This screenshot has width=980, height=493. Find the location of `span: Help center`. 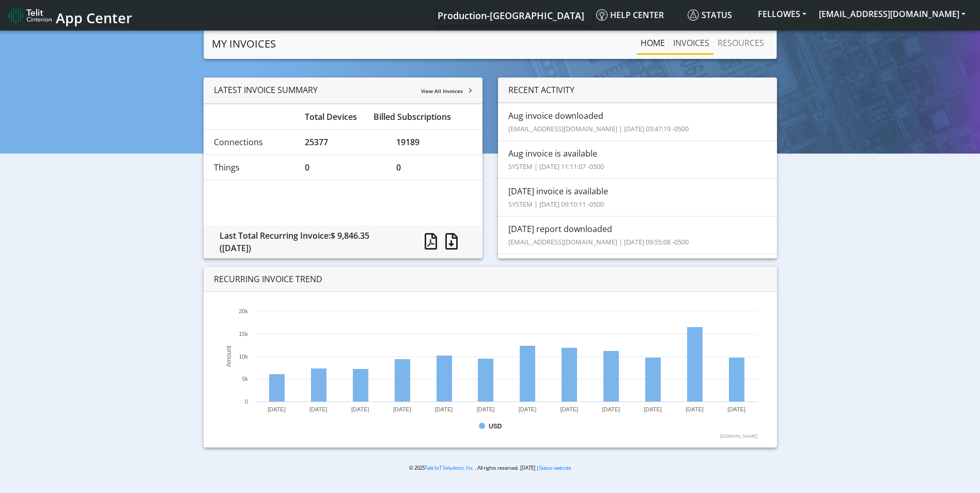

span: Help center is located at coordinates (629, 15).